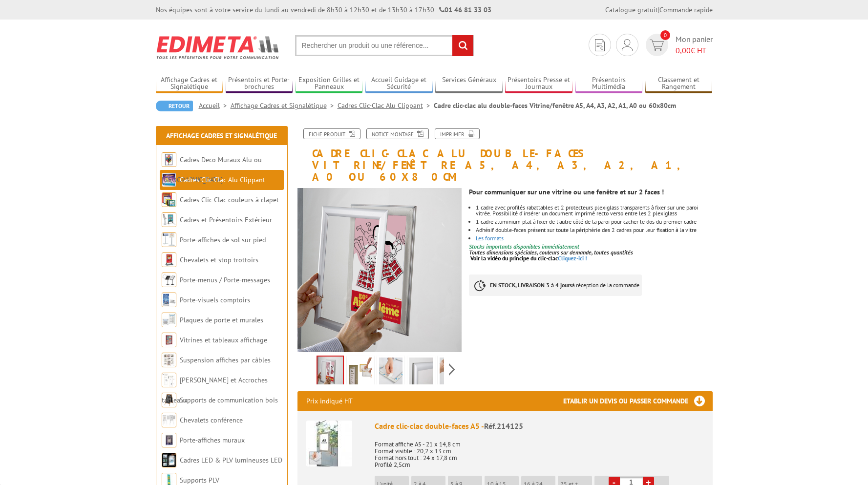 This screenshot has height=485, width=868. I want to click on a: Voir la vidéo du principe du clic-clacCliquez-ici !, so click(528, 258).